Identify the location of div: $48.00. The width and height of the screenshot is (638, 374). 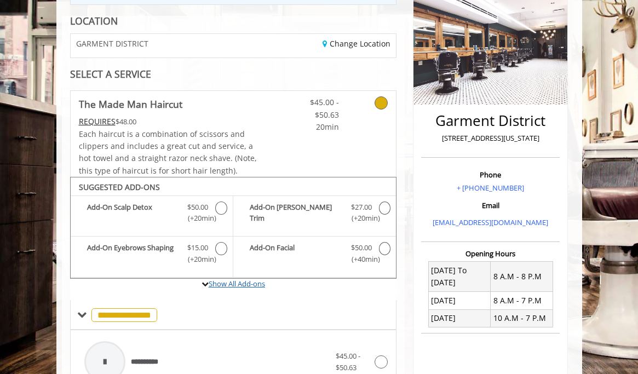
(170, 122).